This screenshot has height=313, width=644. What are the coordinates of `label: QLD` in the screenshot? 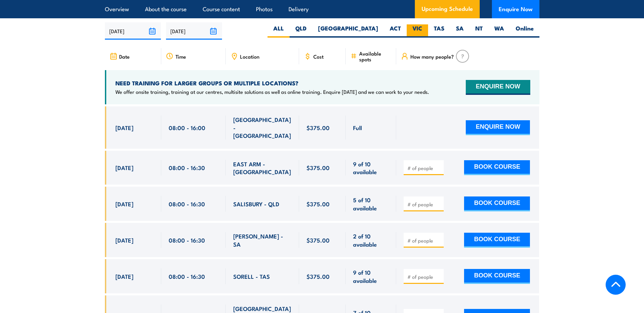 It's located at (301, 31).